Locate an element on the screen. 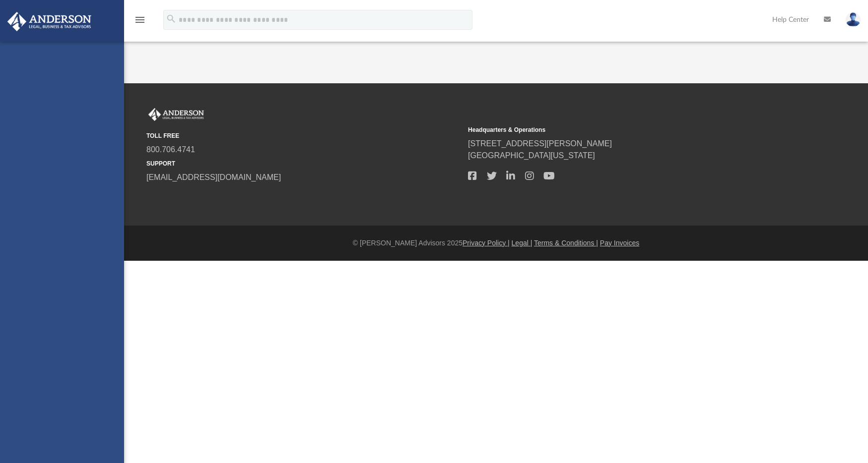  a: Terms & Conditions | is located at coordinates (566, 243).